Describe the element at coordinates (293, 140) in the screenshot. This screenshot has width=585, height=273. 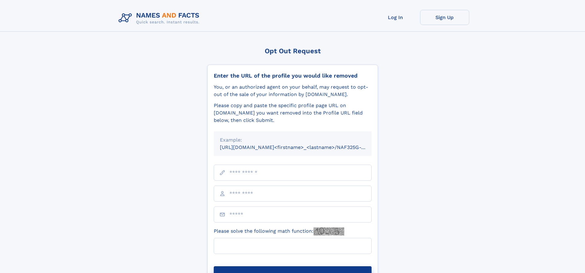
I see `div: Example:` at that location.